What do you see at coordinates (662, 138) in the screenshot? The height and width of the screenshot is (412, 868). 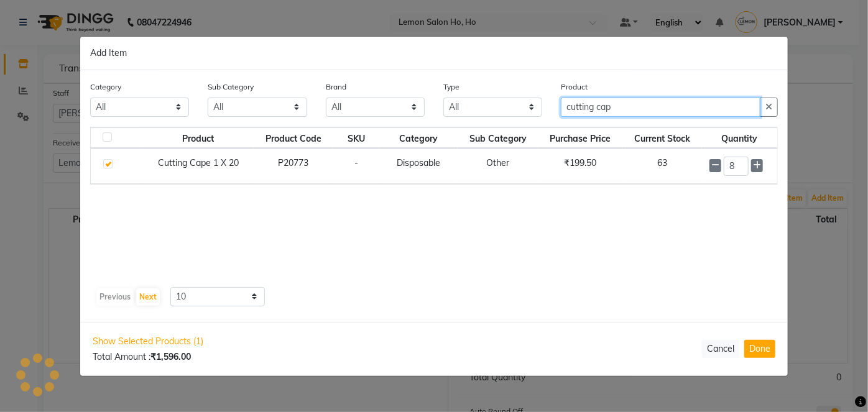 I see `th: Current Stock` at bounding box center [662, 138].